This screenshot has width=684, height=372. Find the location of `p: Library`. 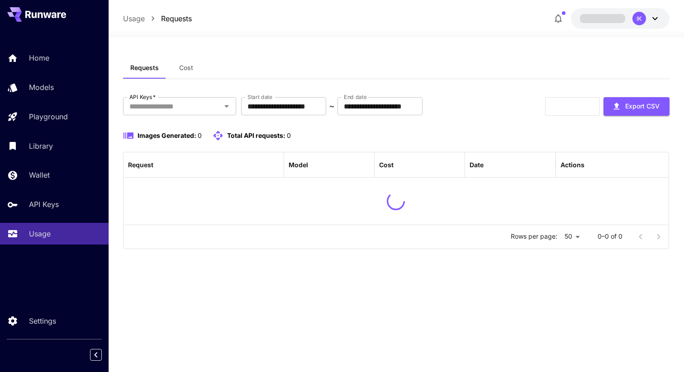

p: Library is located at coordinates (41, 146).